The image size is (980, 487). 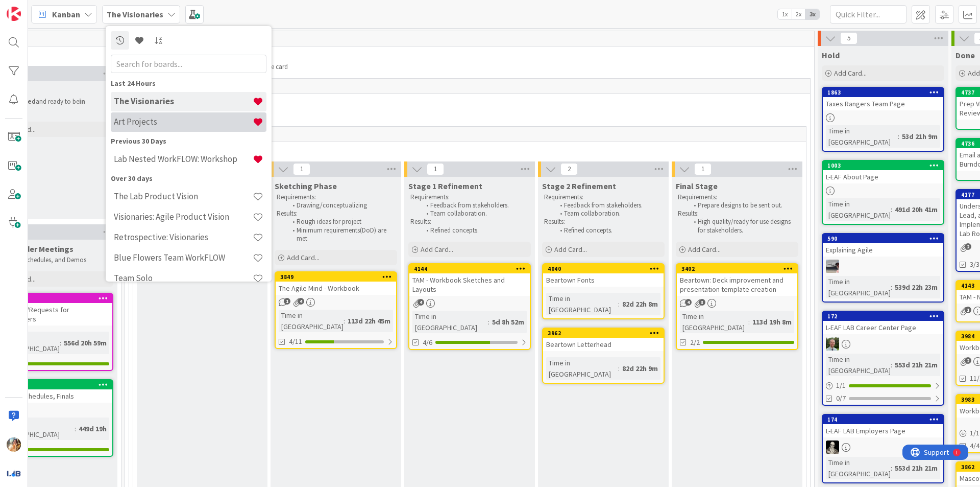 I want to click on span: 2, so click(x=569, y=169).